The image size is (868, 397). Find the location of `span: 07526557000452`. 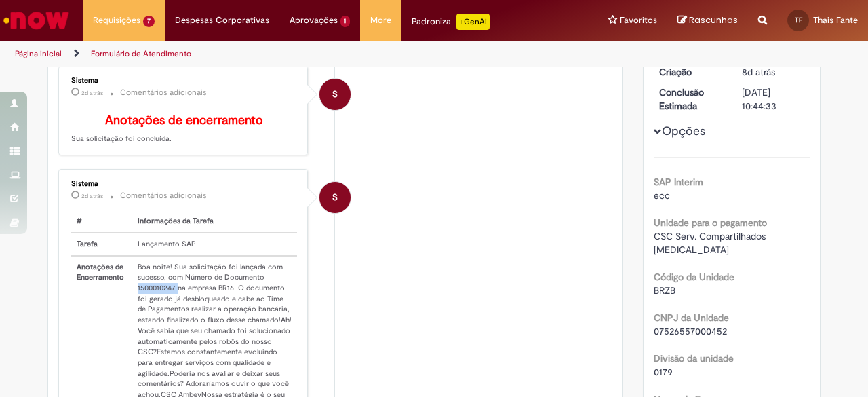

span: 07526557000452 is located at coordinates (691, 331).